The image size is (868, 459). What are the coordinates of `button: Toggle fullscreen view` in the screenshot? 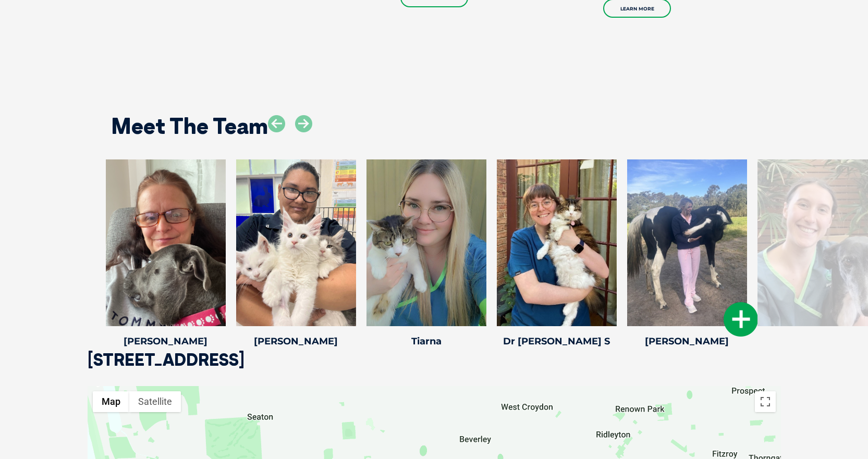 It's located at (766, 402).